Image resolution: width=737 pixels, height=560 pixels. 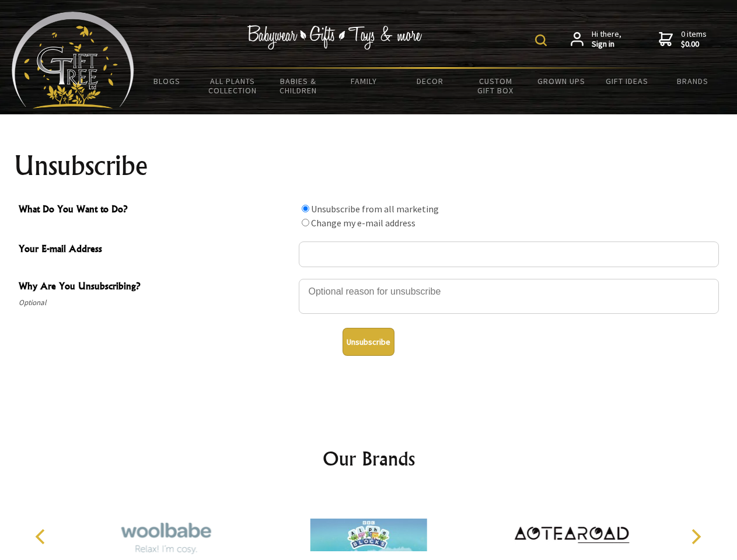 What do you see at coordinates (606, 45) in the screenshot?
I see `strong: Sign in` at bounding box center [606, 45].